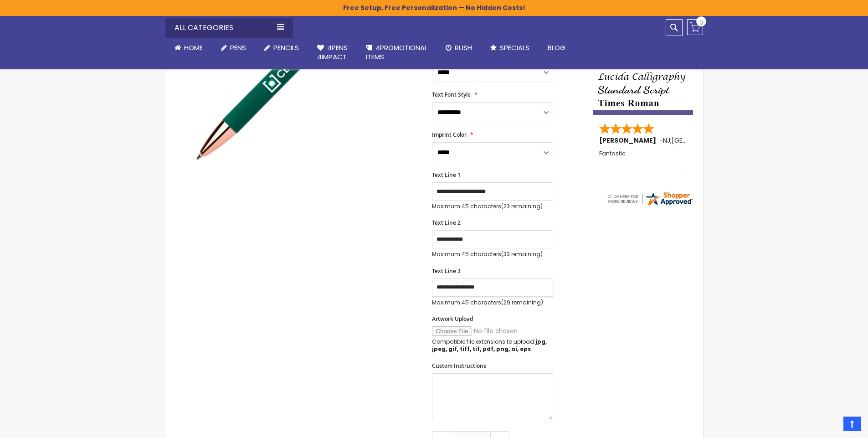 The image size is (868, 438). Describe the element at coordinates (464, 47) in the screenshot. I see `span: Rush` at that location.